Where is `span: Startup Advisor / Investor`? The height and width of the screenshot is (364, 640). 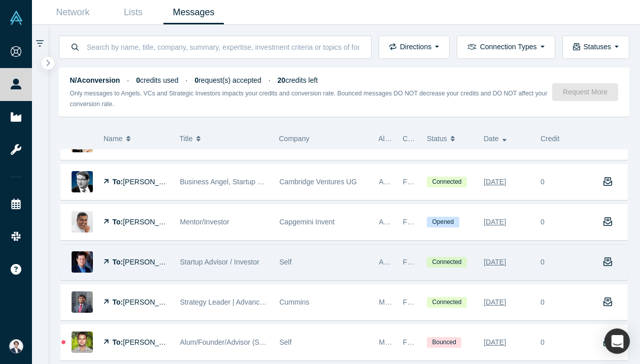
span: Startup Advisor / Investor is located at coordinates (220, 262).